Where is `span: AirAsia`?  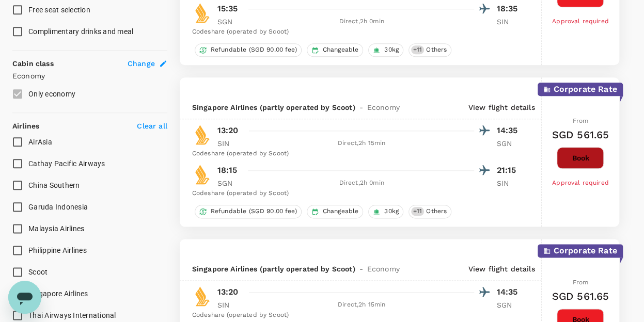 span: AirAsia is located at coordinates (40, 142).